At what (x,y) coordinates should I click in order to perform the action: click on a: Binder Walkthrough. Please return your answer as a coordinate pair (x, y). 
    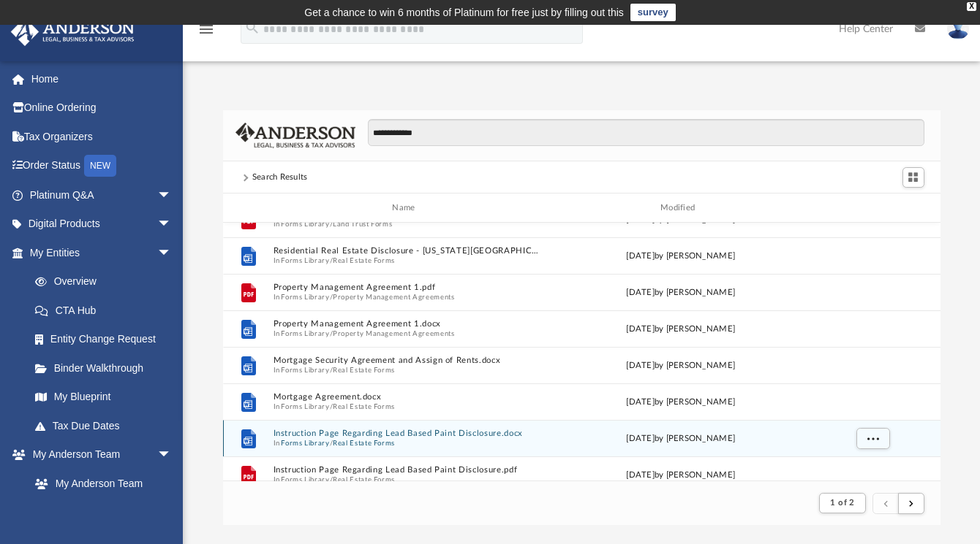
    Looking at the image, I should click on (107, 368).